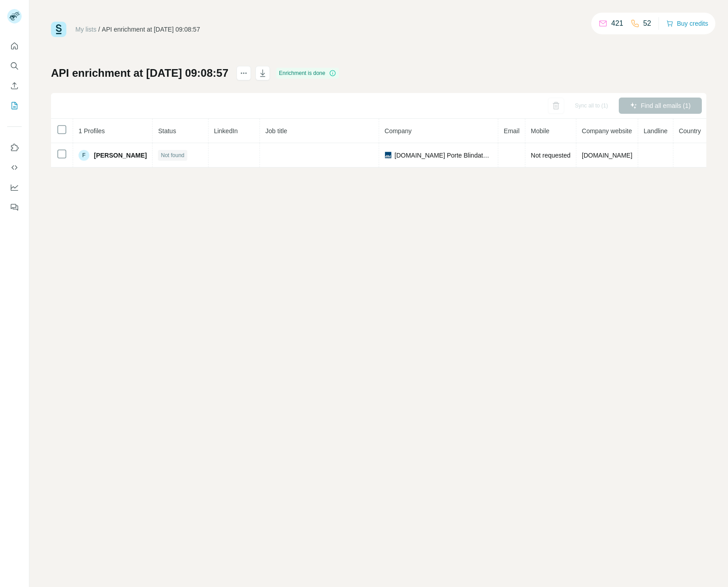 This screenshot has height=587, width=728. Describe the element at coordinates (14, 86) in the screenshot. I see `button: Enrich CSV` at that location.